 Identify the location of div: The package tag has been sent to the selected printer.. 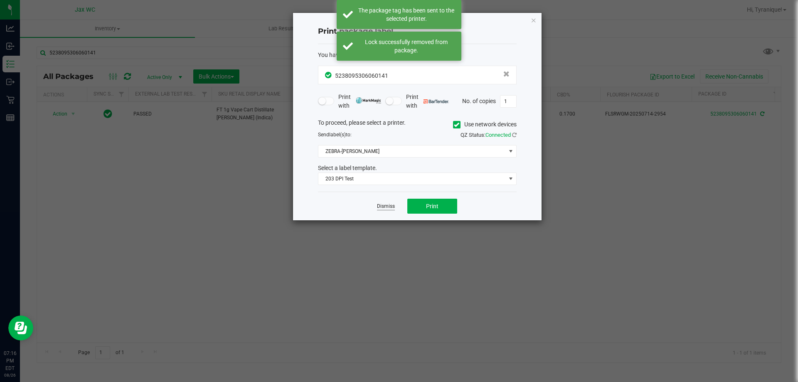
(406, 15).